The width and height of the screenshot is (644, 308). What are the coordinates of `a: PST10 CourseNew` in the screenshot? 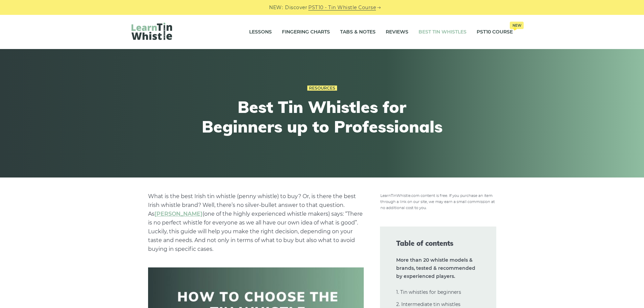 It's located at (494, 32).